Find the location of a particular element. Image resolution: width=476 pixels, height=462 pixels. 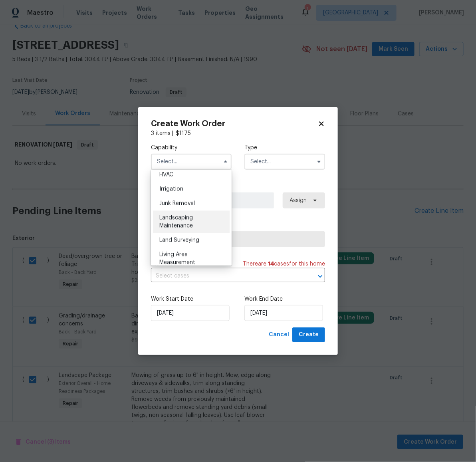

span: Select trade partner is located at coordinates (238, 239).